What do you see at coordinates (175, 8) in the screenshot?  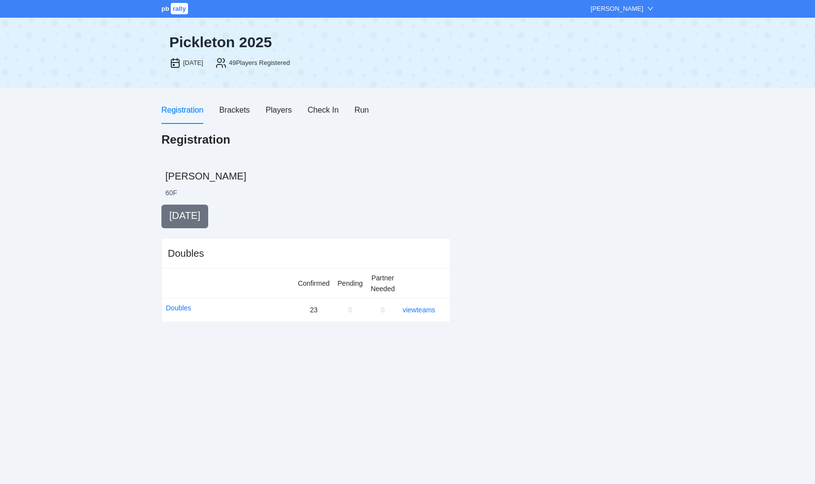 I see `a: pbrally` at bounding box center [175, 8].